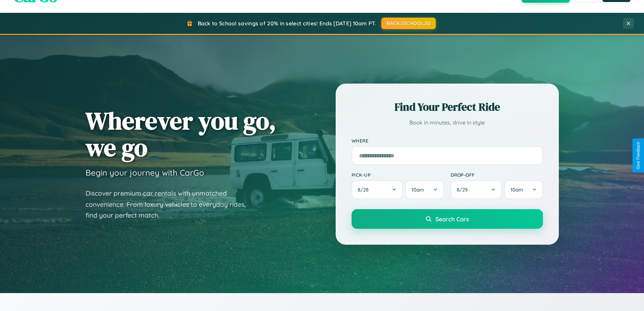 This screenshot has height=311, width=644. Describe the element at coordinates (448, 123) in the screenshot. I see `p: Book in minutes, drive in style` at that location.